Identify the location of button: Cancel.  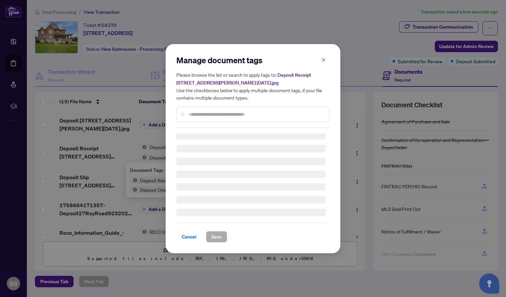
(189, 237).